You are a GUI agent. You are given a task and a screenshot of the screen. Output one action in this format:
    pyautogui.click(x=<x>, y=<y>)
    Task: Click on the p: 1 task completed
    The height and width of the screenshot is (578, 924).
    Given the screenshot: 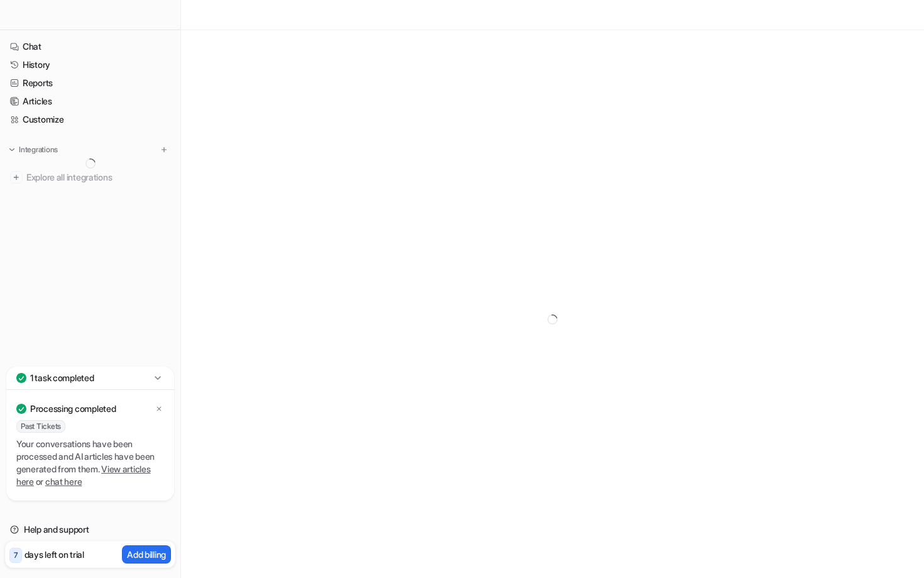 What is the action you would take?
    pyautogui.click(x=62, y=378)
    